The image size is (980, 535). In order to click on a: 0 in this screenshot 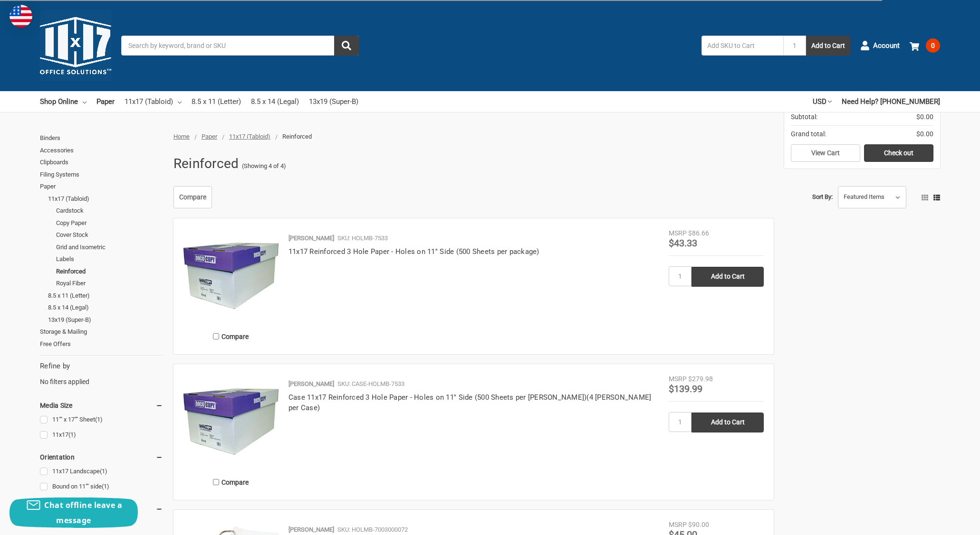, I will do `click(925, 45)`.